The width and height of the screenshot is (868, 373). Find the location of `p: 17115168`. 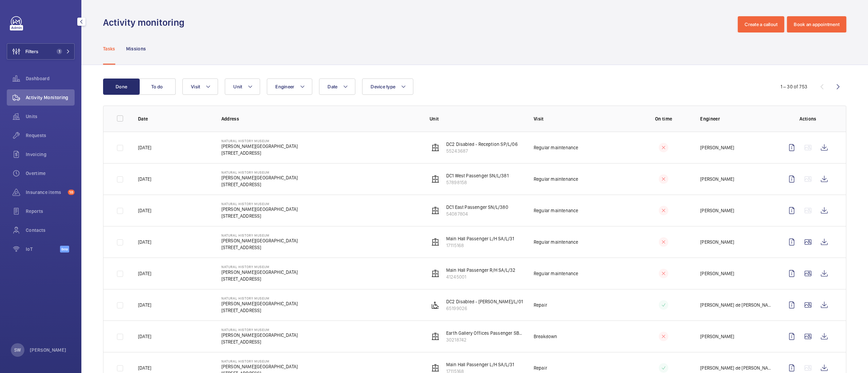

p: 17115168 is located at coordinates (480, 246).